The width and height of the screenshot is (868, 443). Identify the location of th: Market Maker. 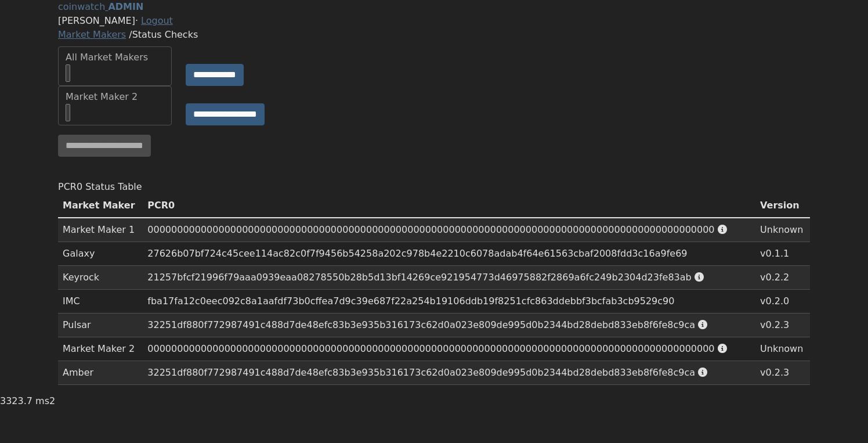
(100, 205).